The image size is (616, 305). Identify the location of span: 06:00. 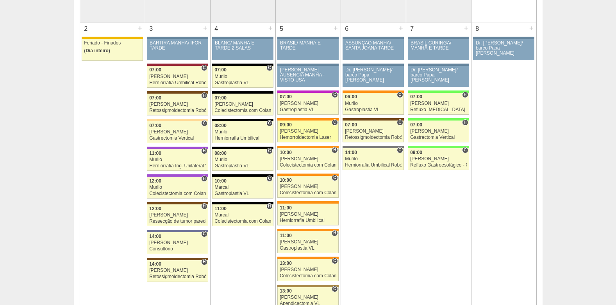
(351, 97).